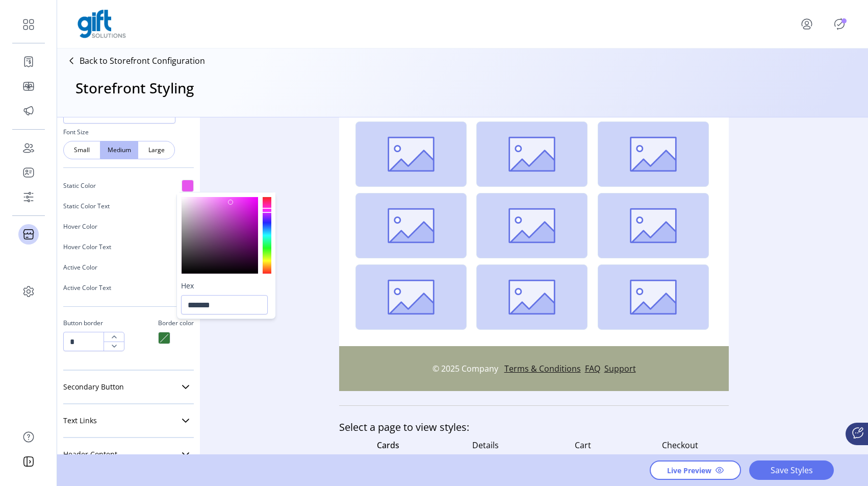 This screenshot has height=486, width=868. Describe the element at coordinates (594, 369) in the screenshot. I see `a: FAQ` at that location.